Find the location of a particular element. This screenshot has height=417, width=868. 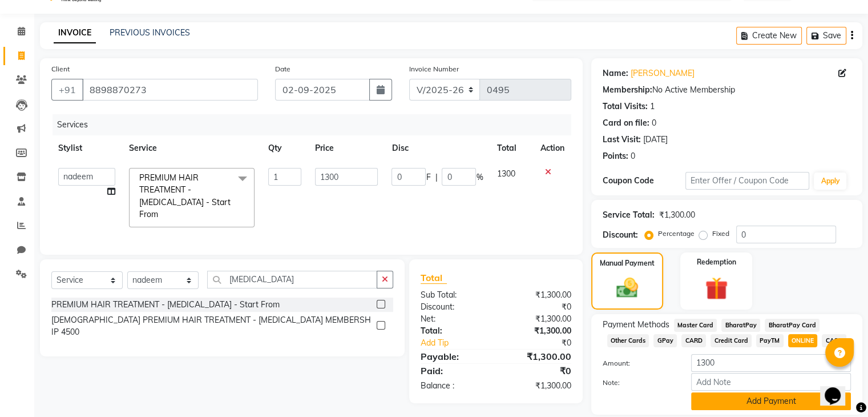

button: Apply is located at coordinates (830, 181).